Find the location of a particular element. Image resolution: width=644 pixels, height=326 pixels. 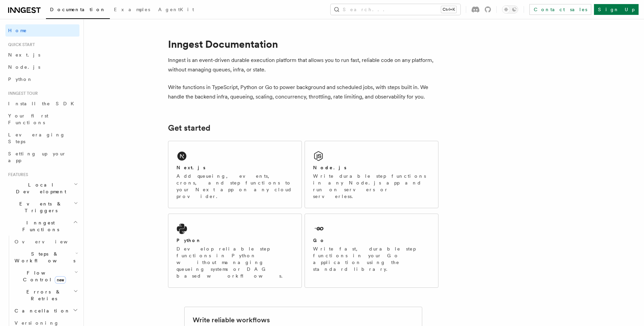

kbd: Ctrl+K is located at coordinates (449, 9).